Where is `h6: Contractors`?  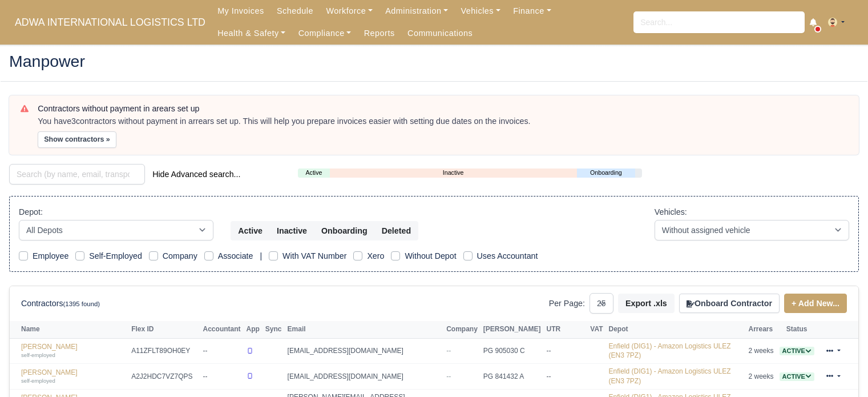 h6: Contractors is located at coordinates (61, 303).